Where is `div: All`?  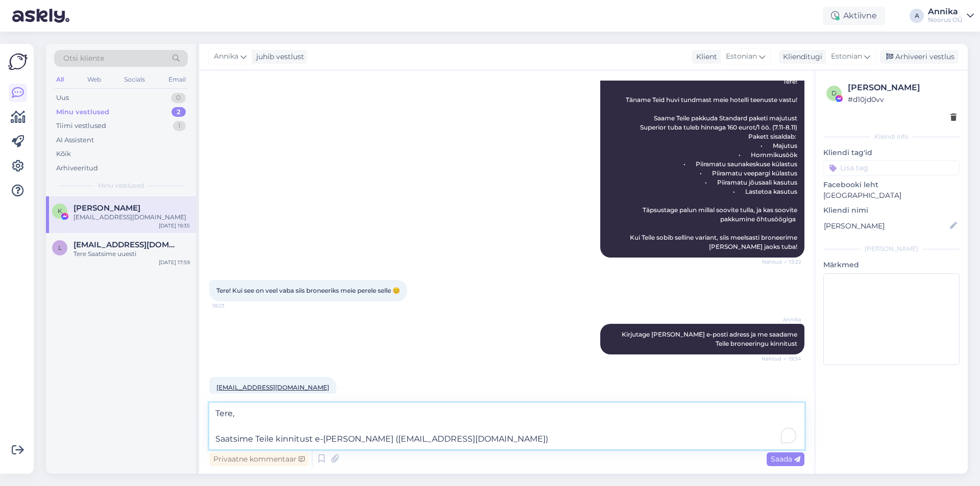
div: All is located at coordinates (60, 80).